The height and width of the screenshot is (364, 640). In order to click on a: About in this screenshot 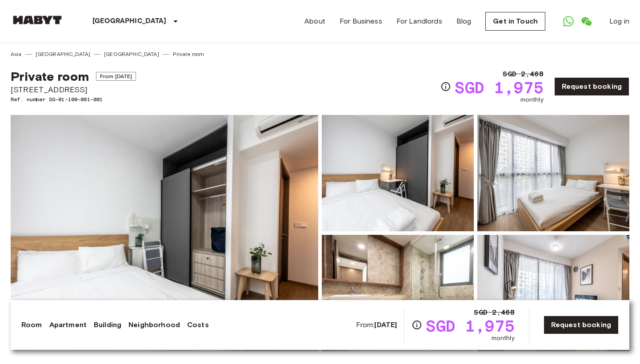, I will do `click(314, 21)`.